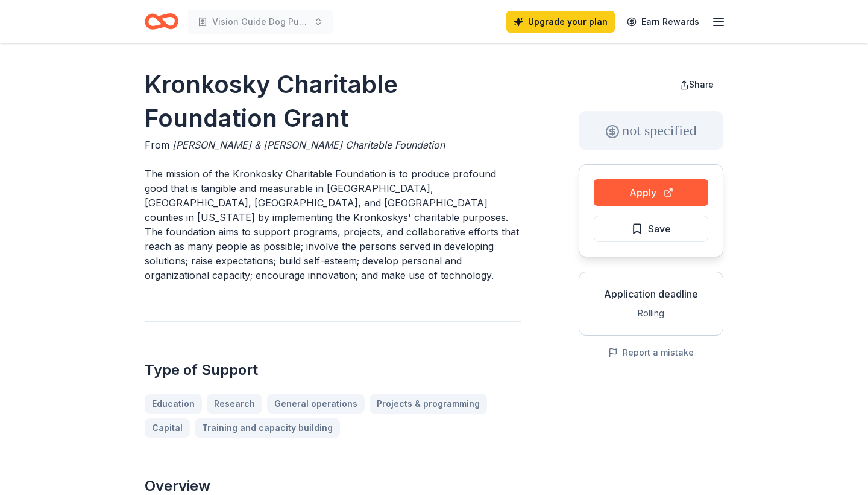 The height and width of the screenshot is (495, 868). What do you see at coordinates (261, 21) in the screenshot?
I see `button: Vision Guide Dog Puppy Training Program` at bounding box center [261, 21].